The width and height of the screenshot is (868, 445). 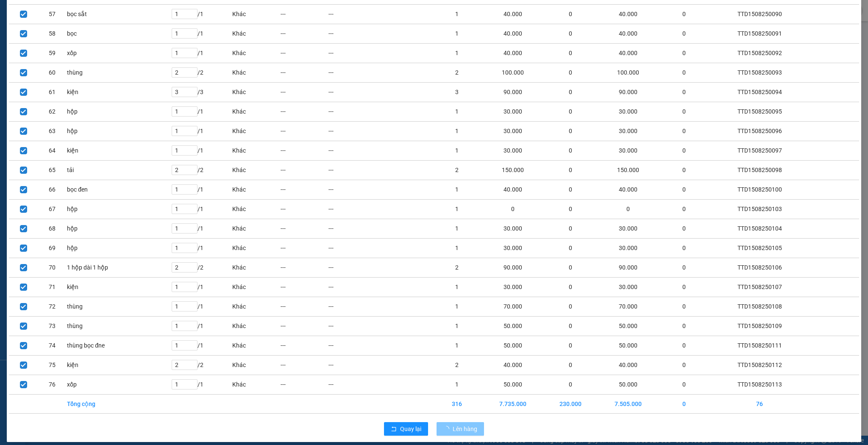 What do you see at coordinates (571, 404) in the screenshot?
I see `td: 230.000` at bounding box center [571, 404].